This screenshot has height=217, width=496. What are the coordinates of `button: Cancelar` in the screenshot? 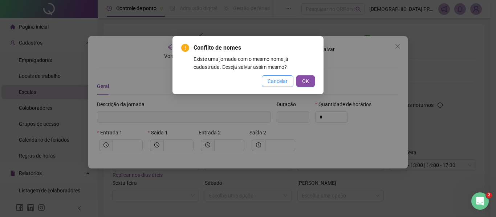 It's located at (277, 81).